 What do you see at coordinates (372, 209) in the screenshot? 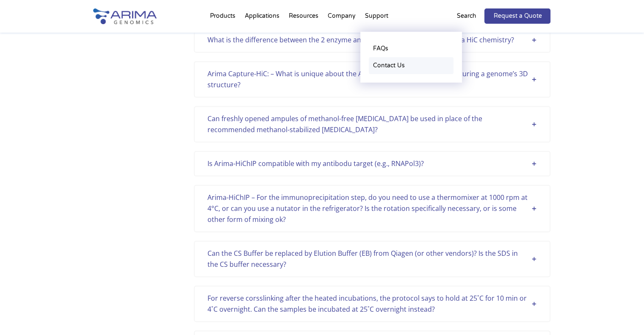
I see `div: Arima-HiChIP – For the immunoprecipitation step, do you need to use a thermomixer at 1000 rpm at ...` at bounding box center [372, 209].